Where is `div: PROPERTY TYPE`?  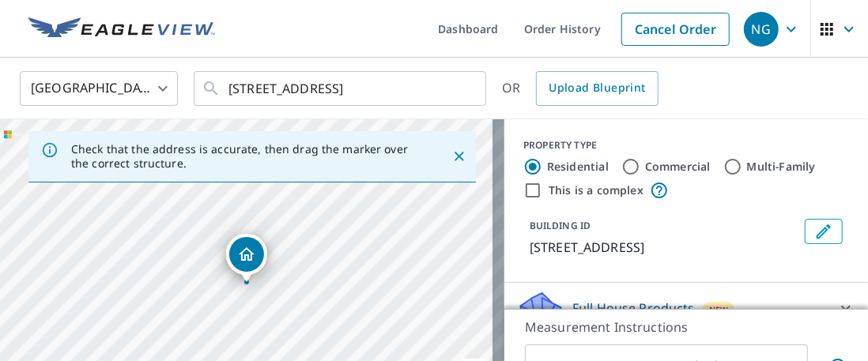 div: PROPERTY TYPE is located at coordinates (687, 146).